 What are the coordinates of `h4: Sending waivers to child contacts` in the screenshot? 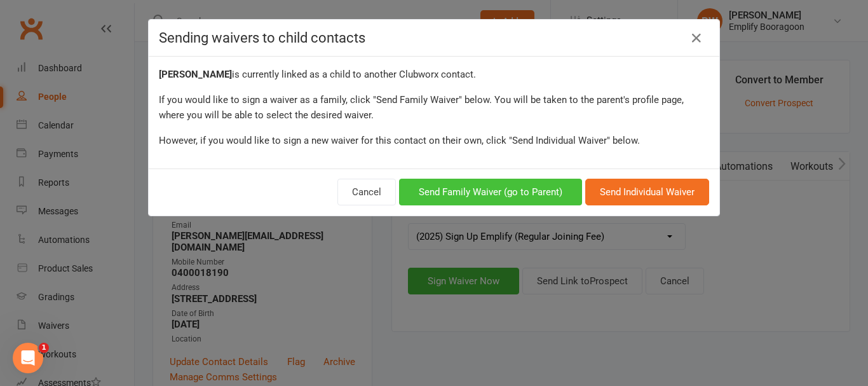 It's located at (434, 38).